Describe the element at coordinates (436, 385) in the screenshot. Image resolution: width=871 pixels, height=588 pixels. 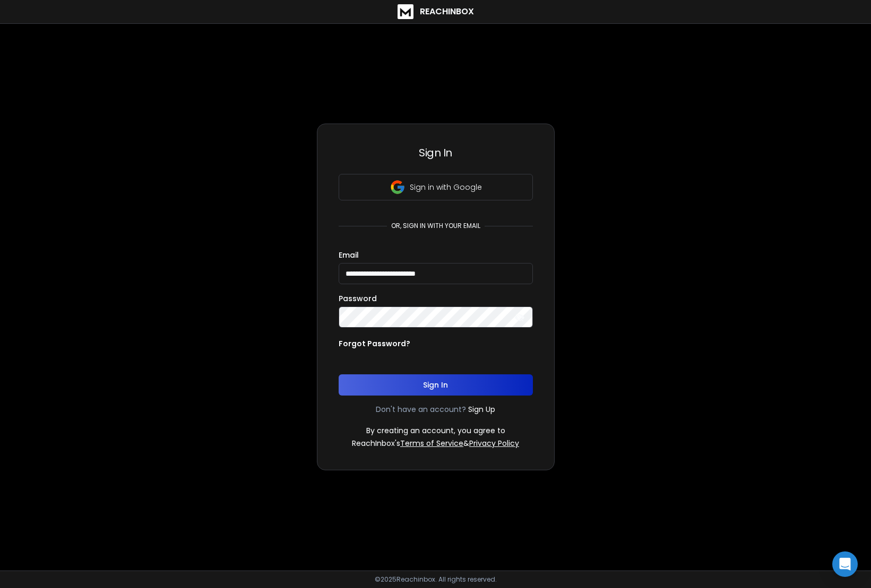
I see `button: Sign In` at that location.